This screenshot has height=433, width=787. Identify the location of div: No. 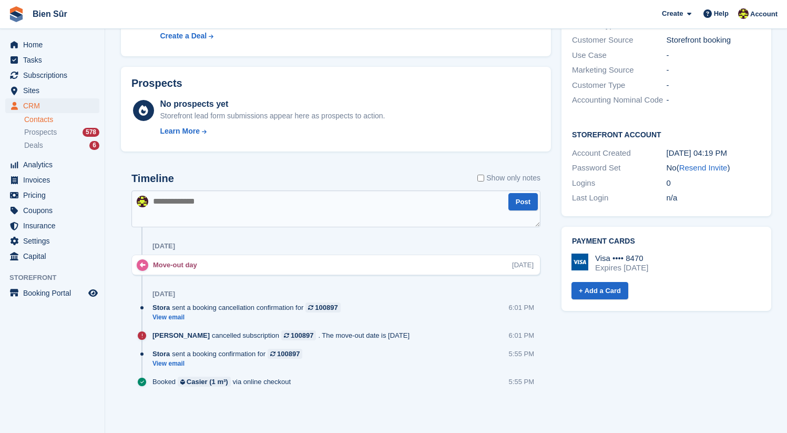
(714, 168).